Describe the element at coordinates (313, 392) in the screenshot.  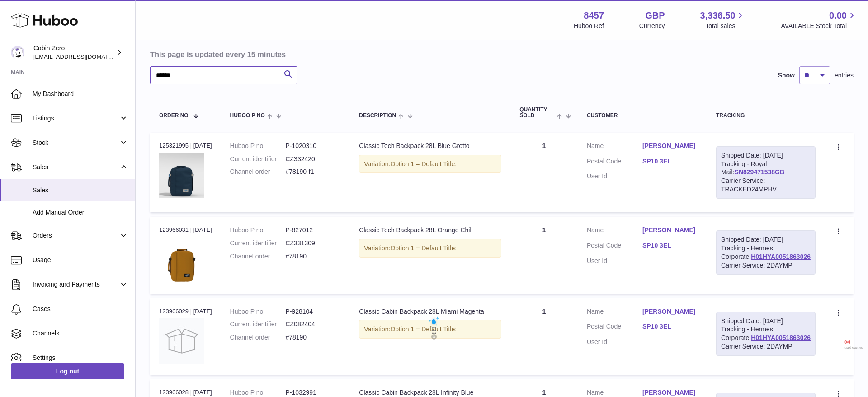
I see `dd: P-1032991` at that location.